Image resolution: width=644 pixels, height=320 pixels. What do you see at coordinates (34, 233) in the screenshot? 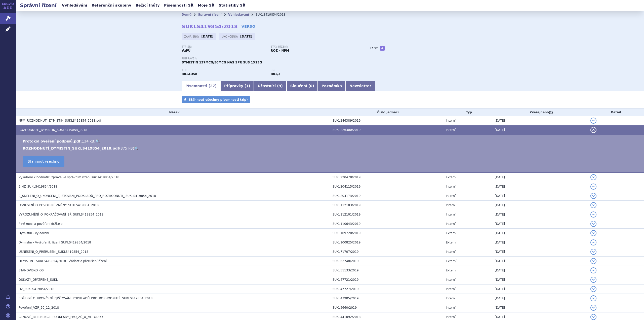
I see `span: Dymistin - vyjádření` at bounding box center [34, 233].